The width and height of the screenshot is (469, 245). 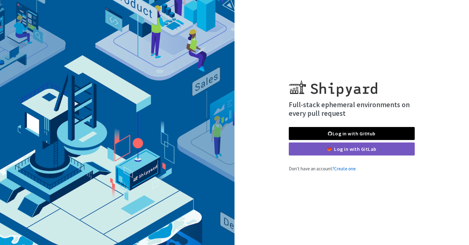 I want to click on img: Shipyard logo, so click(x=333, y=85).